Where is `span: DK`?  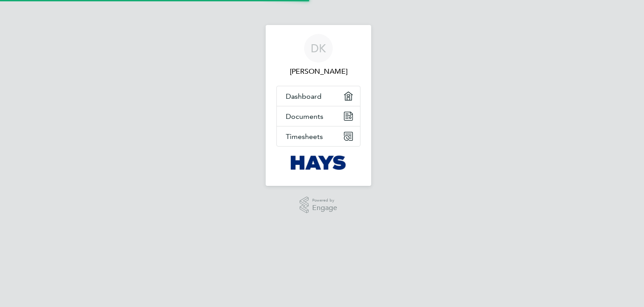 span: DK is located at coordinates (319, 48).